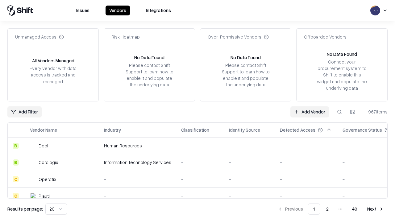  Describe the element at coordinates (138, 162) in the screenshot. I see `div: Information Technology Services` at that location.